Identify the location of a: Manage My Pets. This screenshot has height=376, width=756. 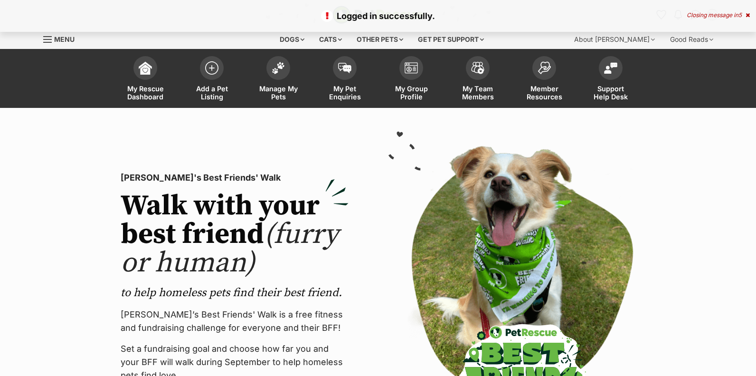
(278, 79).